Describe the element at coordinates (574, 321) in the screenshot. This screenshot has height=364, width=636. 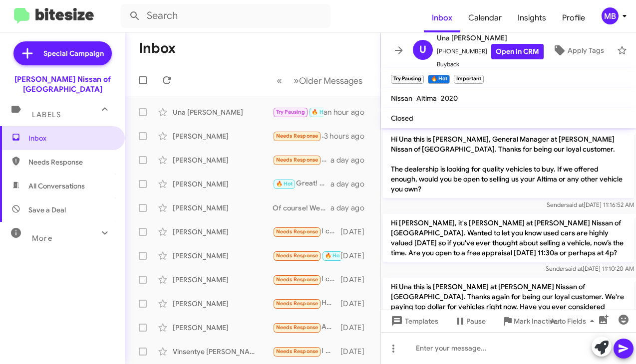
I see `span: Auto Fields` at that location.